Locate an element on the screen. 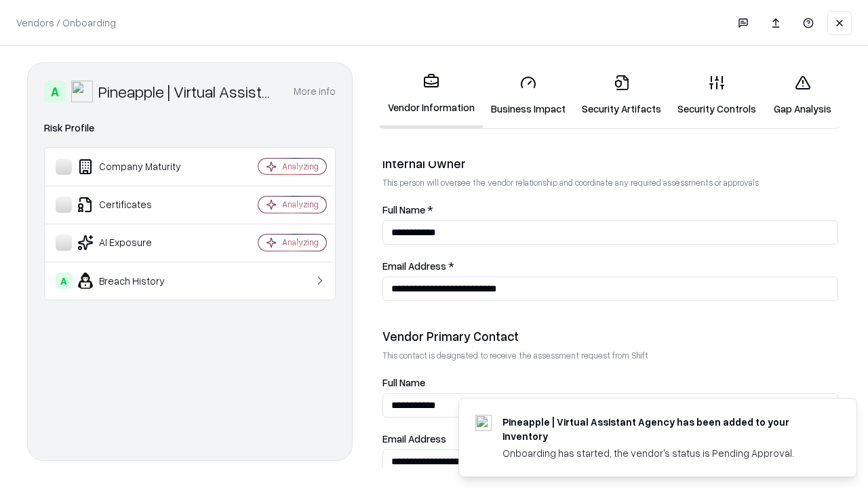  div: Vendor Primary Contact is located at coordinates (610, 336).